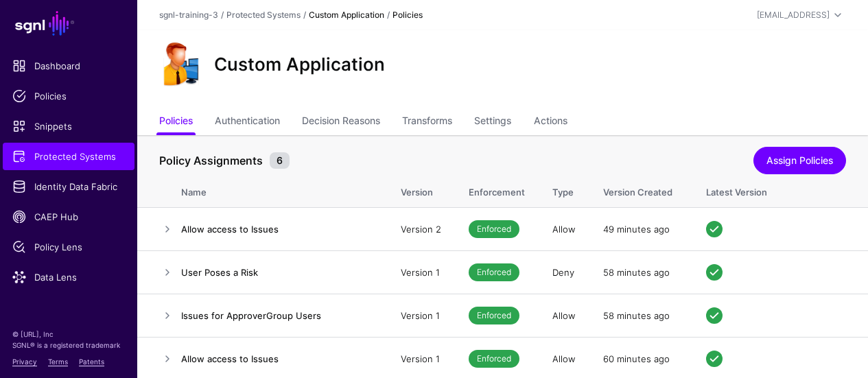  Describe the element at coordinates (341, 123) in the screenshot. I see `a: Decision Reasons` at that location.